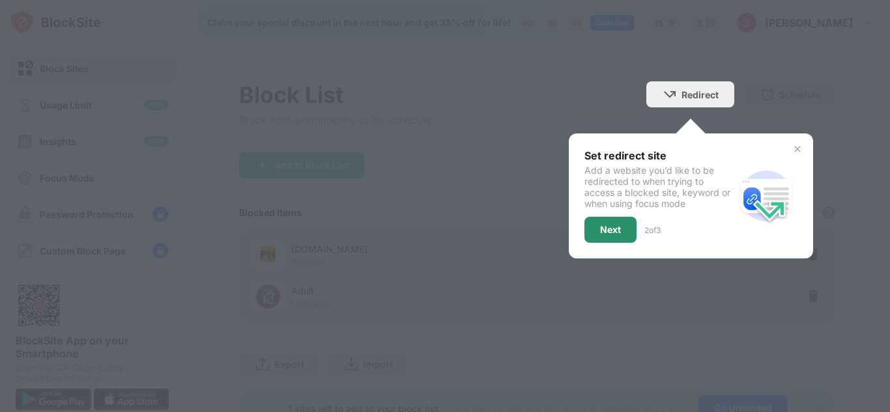 Image resolution: width=890 pixels, height=412 pixels. Describe the element at coordinates (659, 187) in the screenshot. I see `div: Add a website you’d like to be redirected to when trying to access a blocked site, keyword or whe...` at that location.